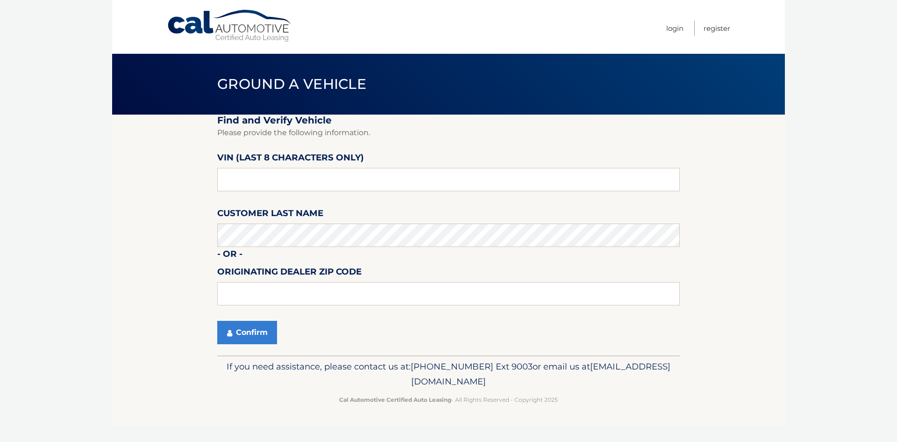 This screenshot has height=442, width=897. I want to click on span: Ground a Vehicle, so click(292, 84).